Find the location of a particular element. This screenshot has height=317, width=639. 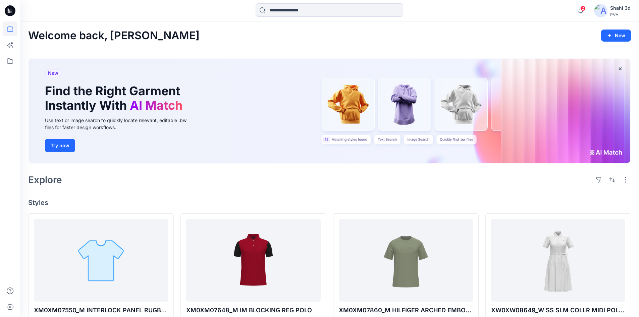

button: New is located at coordinates (616, 36).